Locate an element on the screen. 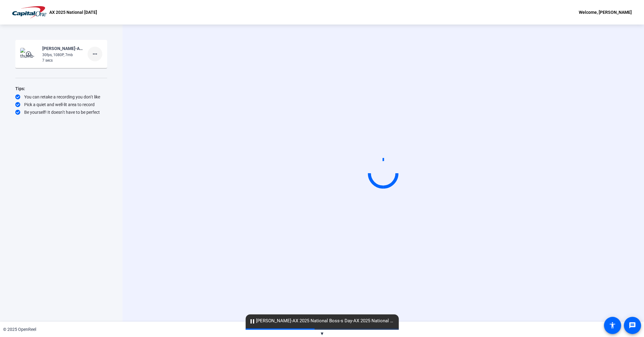  div: Be yourself! It doesn’t have to be perfect is located at coordinates (61, 112).